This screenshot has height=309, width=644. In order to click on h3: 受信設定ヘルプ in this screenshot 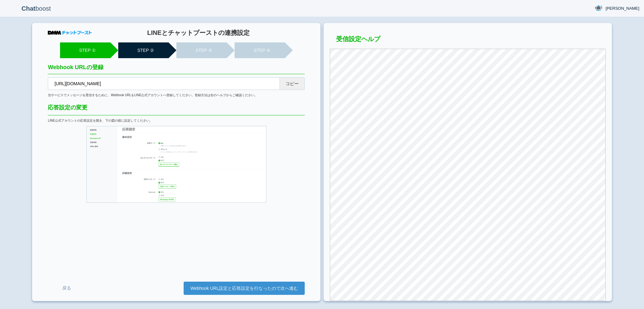, I will do `click(468, 41)`.